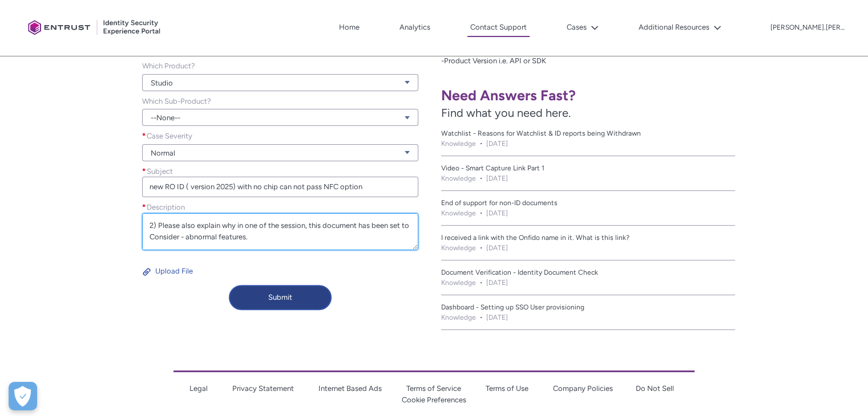  What do you see at coordinates (281, 83) in the screenshot?
I see `a: Studio` at bounding box center [281, 83].